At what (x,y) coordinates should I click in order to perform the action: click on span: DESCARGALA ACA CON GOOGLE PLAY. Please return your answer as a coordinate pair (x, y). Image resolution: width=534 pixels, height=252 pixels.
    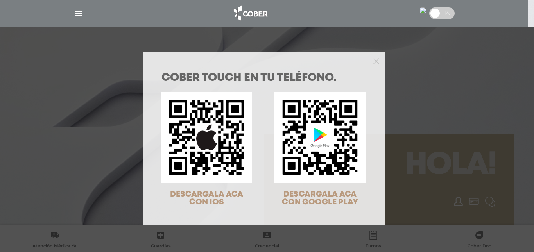
    Looking at the image, I should click on (320, 198).